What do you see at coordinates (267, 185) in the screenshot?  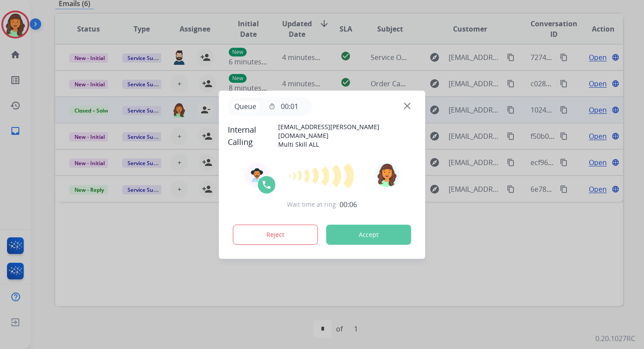 I see `img: call-icon` at bounding box center [267, 185].